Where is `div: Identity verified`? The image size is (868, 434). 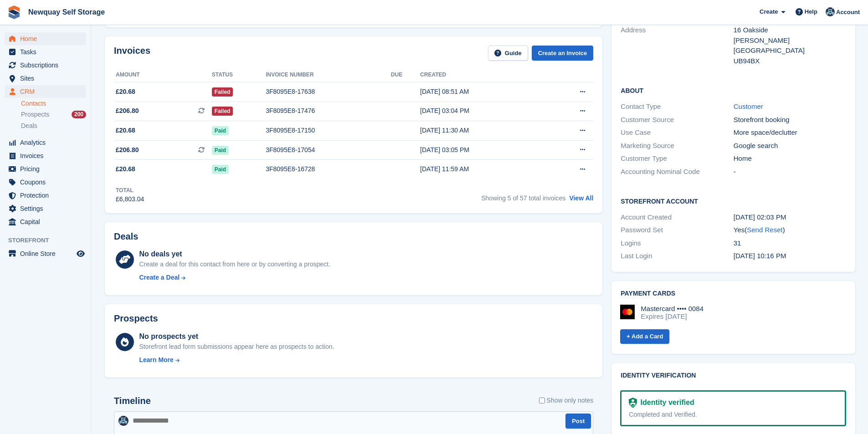
div: Identity verified is located at coordinates (666, 403).